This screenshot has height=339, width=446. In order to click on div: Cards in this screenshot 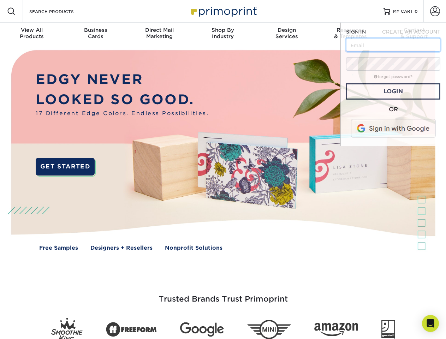, I will do `click(95, 33)`.